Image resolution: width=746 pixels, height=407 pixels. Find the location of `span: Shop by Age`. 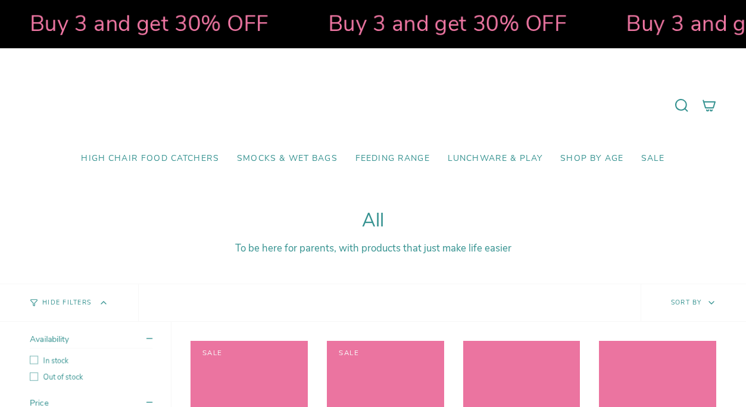

span: Shop by Age is located at coordinates (592, 158).